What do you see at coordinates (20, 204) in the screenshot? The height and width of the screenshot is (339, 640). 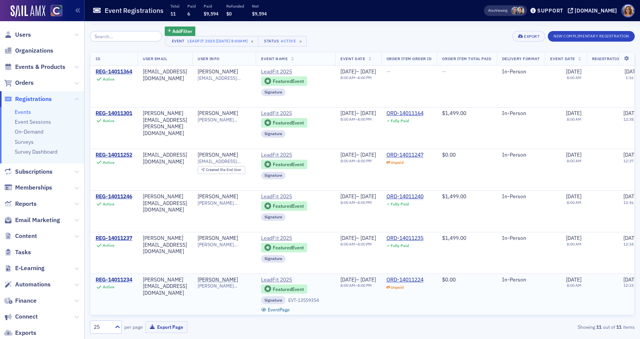 I see `a: Reports` at bounding box center [20, 204].